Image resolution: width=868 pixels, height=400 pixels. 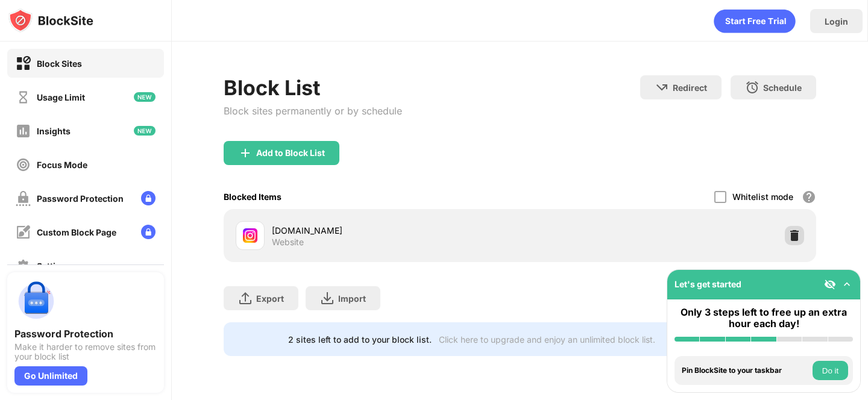 I want to click on div: Import, so click(x=352, y=298).